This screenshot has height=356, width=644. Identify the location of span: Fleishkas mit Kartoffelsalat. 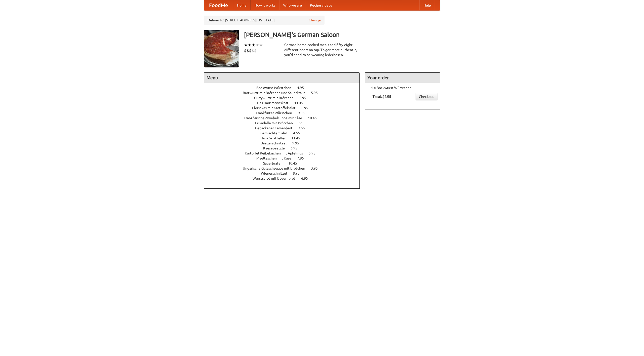
(276, 108).